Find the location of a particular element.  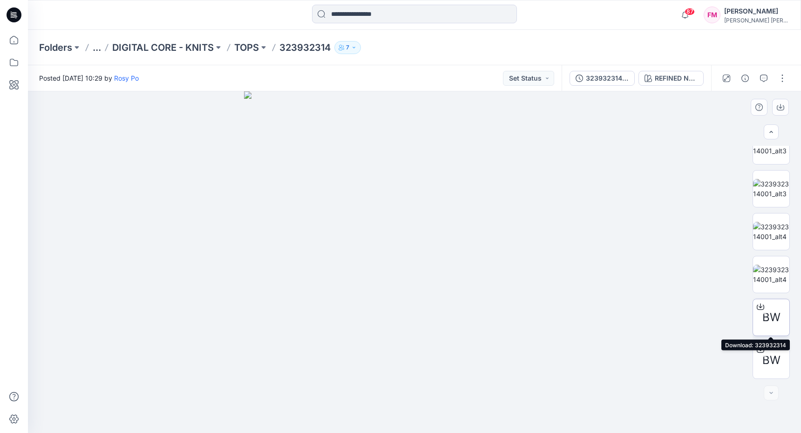

div: 323932314 _G234BC66_LS RAGLAN BASEBALL JKT_MODEL #11 is located at coordinates (607, 78).